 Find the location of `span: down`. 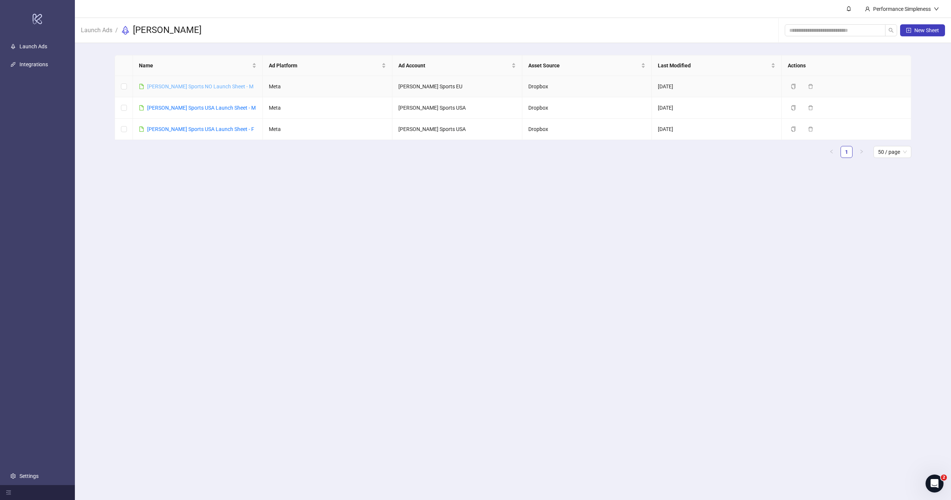

span: down is located at coordinates (937, 9).